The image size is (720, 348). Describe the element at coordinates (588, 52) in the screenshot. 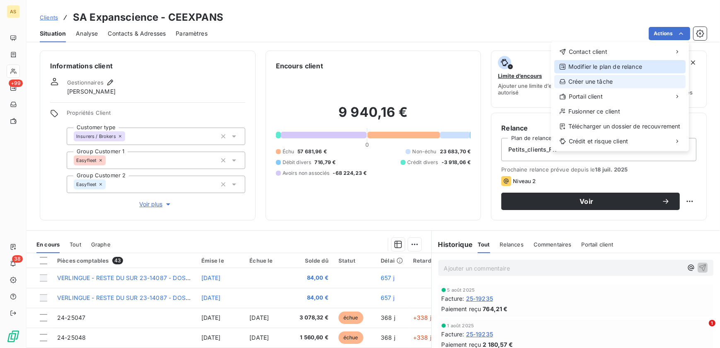

I see `span: Contact client` at that location.